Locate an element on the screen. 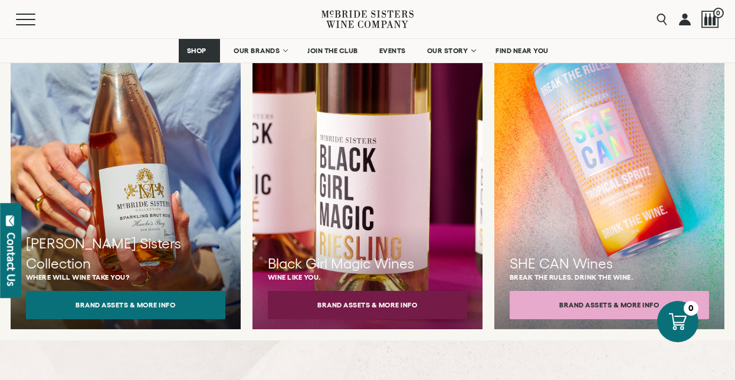  span: OUR STORY is located at coordinates (448, 51).